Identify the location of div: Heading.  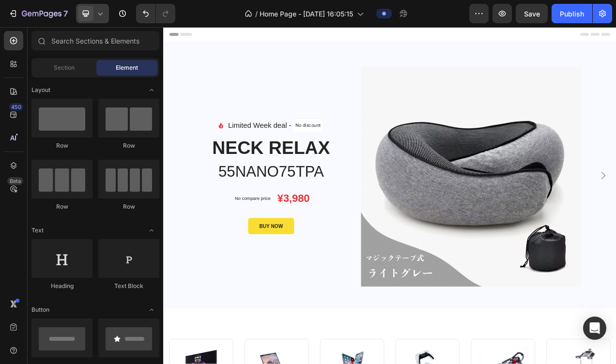
(62, 286).